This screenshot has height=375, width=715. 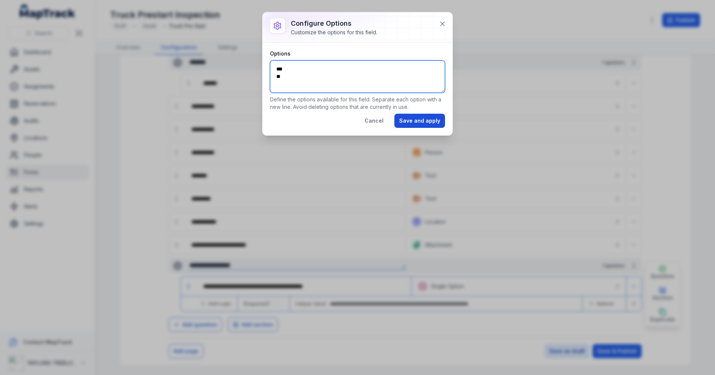 I want to click on label: Options, so click(x=280, y=54).